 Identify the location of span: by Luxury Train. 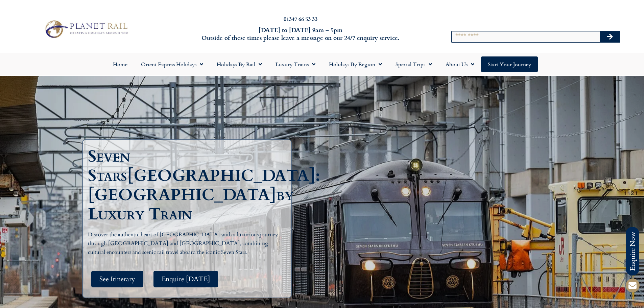
(191, 204).